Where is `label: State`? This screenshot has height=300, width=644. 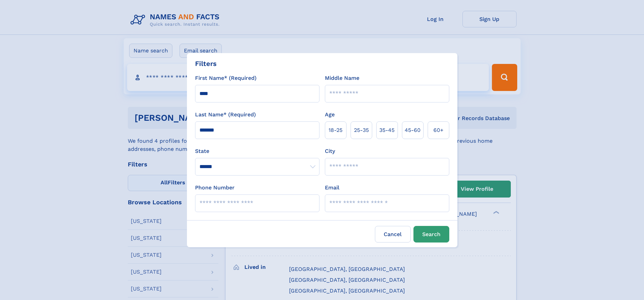 label: State is located at coordinates (257, 151).